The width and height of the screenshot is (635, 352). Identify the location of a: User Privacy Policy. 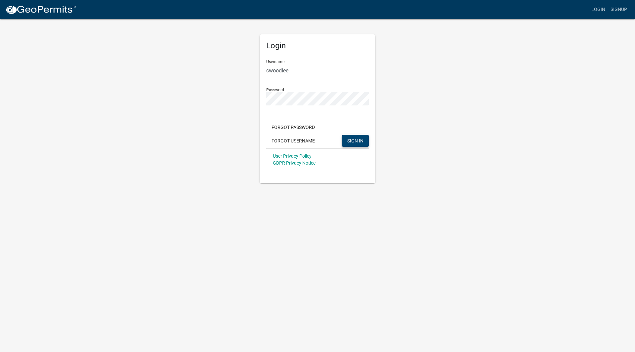
(292, 156).